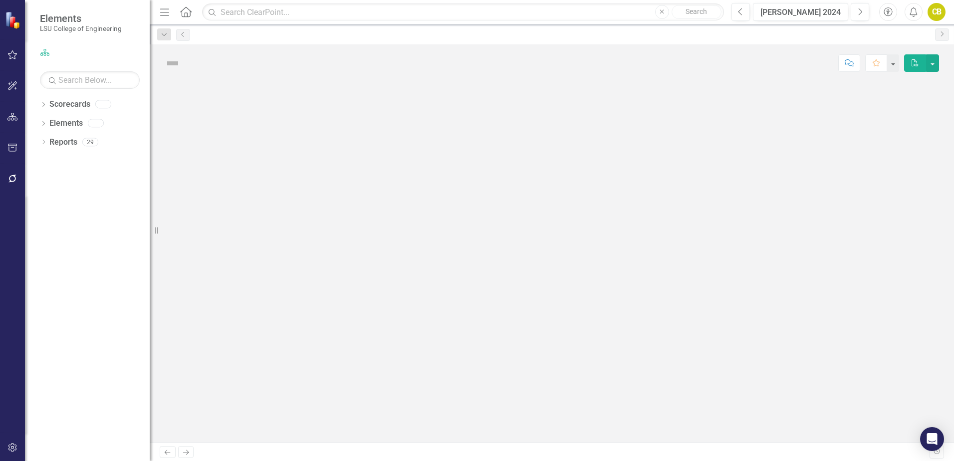 The width and height of the screenshot is (954, 461). Describe the element at coordinates (696, 11) in the screenshot. I see `span: Search` at that location.